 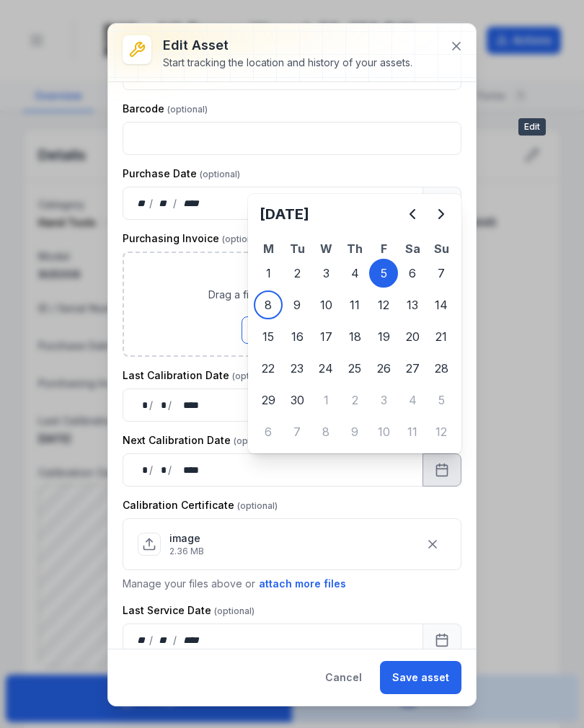 I want to click on div: 12, so click(x=384, y=305).